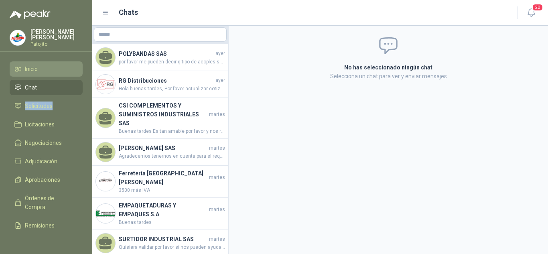  What do you see at coordinates (389, 67) in the screenshot?
I see `h2: No has seleccionado ningún chat` at bounding box center [389, 67].